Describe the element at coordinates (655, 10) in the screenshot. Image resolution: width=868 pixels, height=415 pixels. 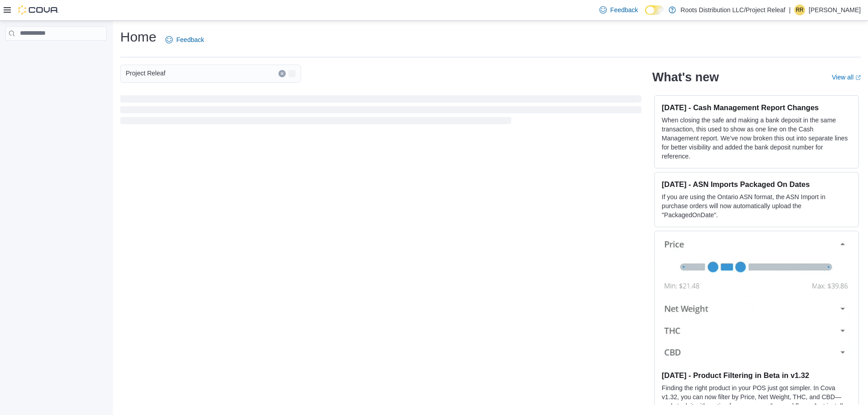
I see `input: Dark Mode` at that location.